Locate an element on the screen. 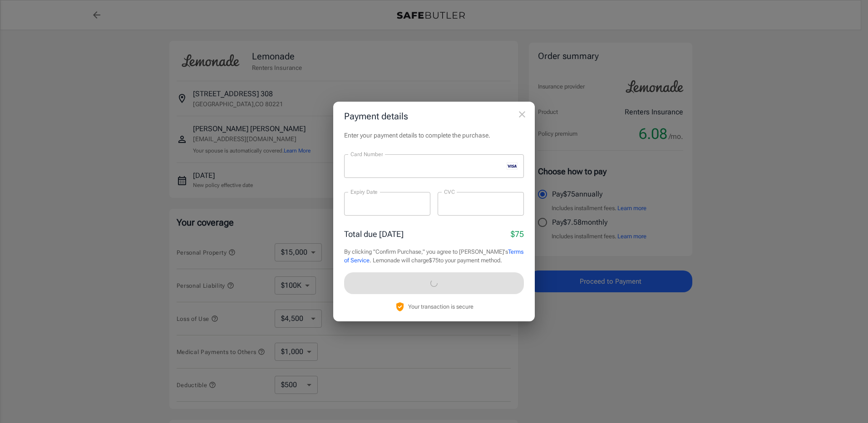 This screenshot has height=423, width=868. p: $75 is located at coordinates (517, 234).